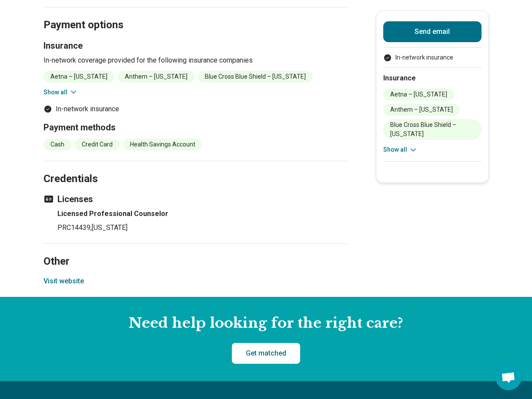 The height and width of the screenshot is (399, 532). I want to click on h3: Insurance, so click(196, 46).